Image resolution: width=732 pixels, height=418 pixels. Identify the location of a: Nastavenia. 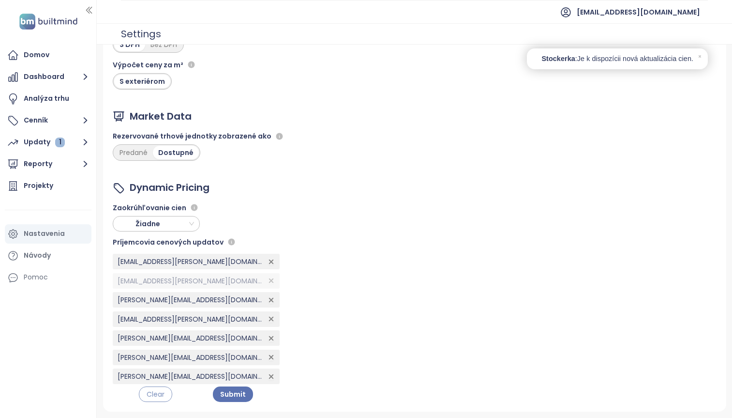
(48, 234).